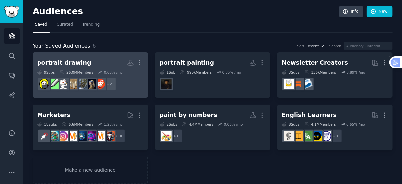  I want to click on img: Emailmarketing, so click(307, 84).